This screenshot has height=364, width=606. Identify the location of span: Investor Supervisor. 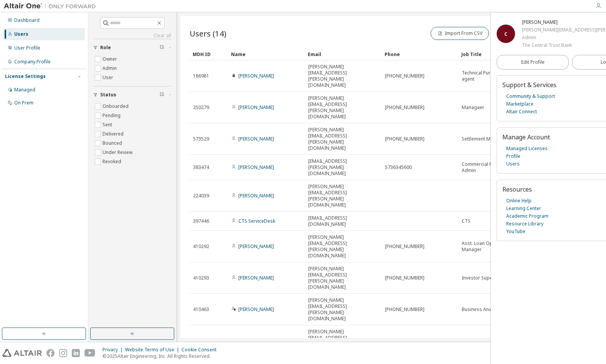
(484, 278).